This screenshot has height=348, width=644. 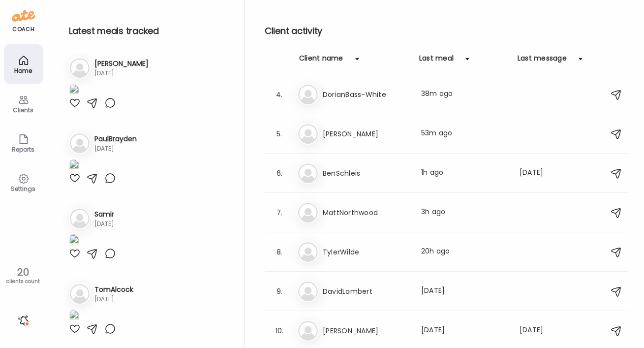 What do you see at coordinates (366, 95) in the screenshot?
I see `h3: DorianBass-White` at bounding box center [366, 95].